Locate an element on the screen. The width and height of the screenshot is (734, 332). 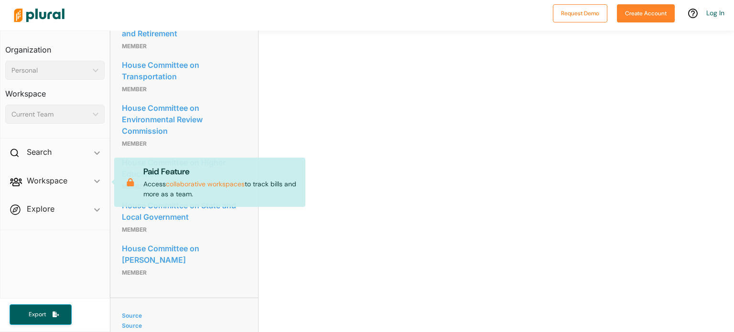
div: Personal is located at coordinates (50, 70).